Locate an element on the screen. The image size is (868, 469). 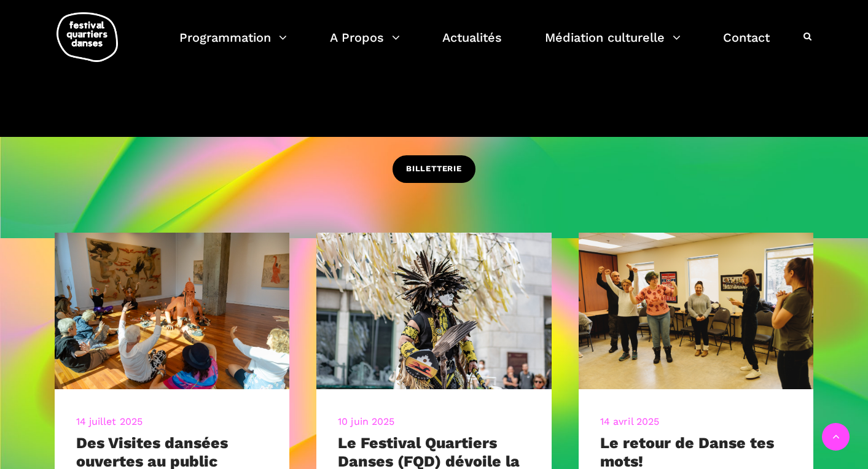
a: Contact is located at coordinates (747, 45).